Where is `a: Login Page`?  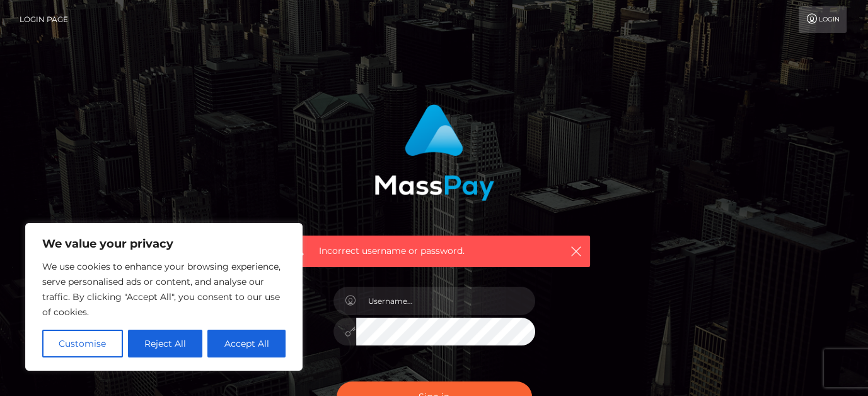
a: Login Page is located at coordinates (44, 20).